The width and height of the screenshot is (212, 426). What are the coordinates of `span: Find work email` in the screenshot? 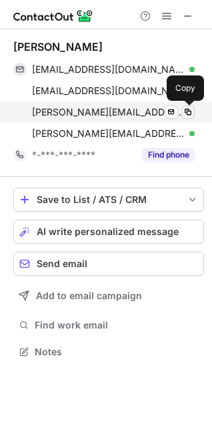 It's located at (117, 325).